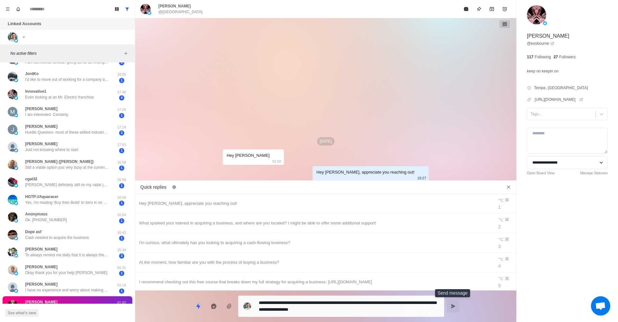 Image resolution: width=618 pixels, height=322 pixels. I want to click on p: Dope asf, so click(33, 232).